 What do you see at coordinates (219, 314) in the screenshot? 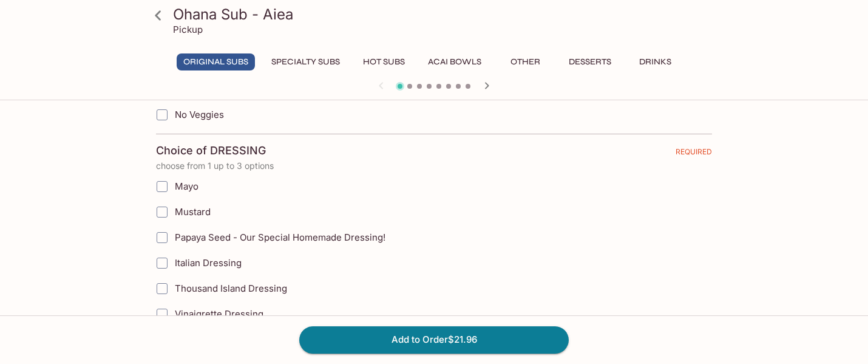
I see `span: Vinaigrette Dressing` at bounding box center [219, 314].